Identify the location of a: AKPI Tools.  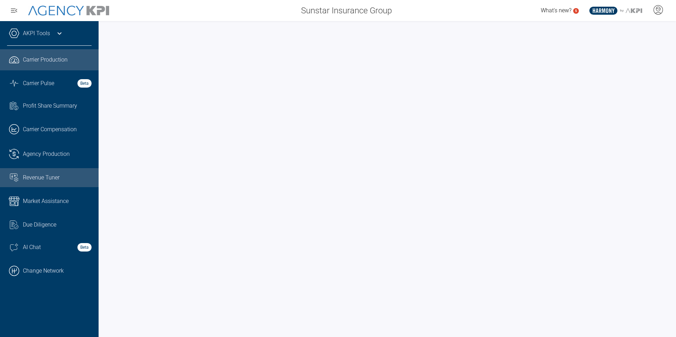
(36, 33).